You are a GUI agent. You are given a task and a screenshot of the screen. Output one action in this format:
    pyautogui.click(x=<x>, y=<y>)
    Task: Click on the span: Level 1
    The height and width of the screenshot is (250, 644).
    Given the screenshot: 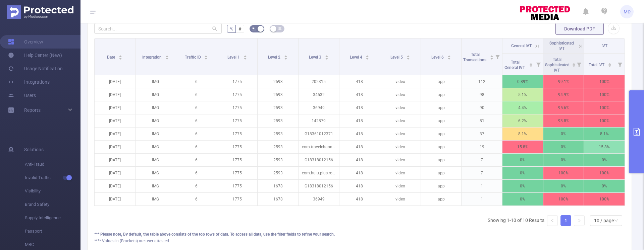 What is the action you would take?
    pyautogui.click(x=234, y=57)
    